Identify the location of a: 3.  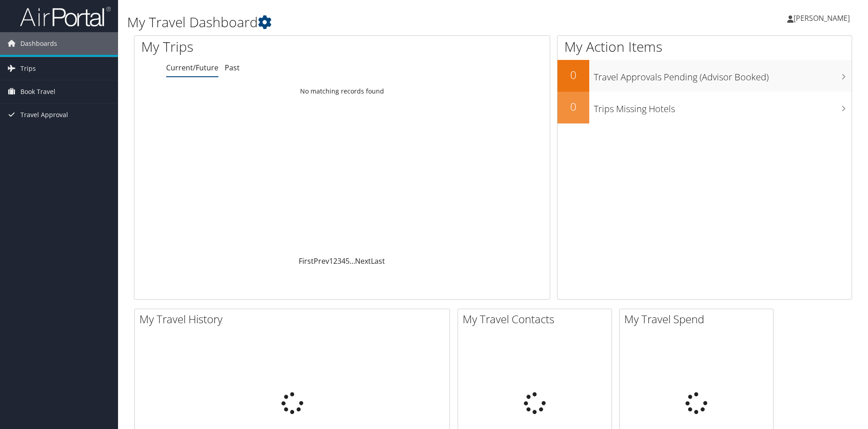
(339, 261).